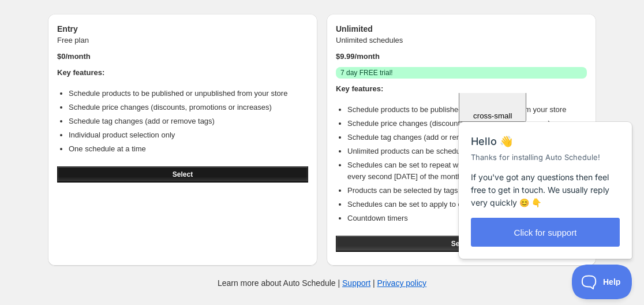 This screenshot has width=644, height=305. Describe the element at coordinates (402, 283) in the screenshot. I see `a: Privacy policy` at that location.